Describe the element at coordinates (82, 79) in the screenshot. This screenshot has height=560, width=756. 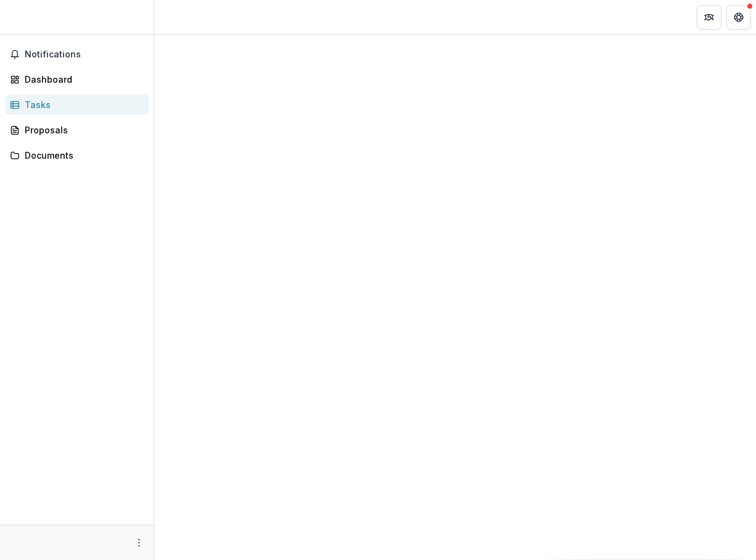
I see `div: Dashboard` at that location.